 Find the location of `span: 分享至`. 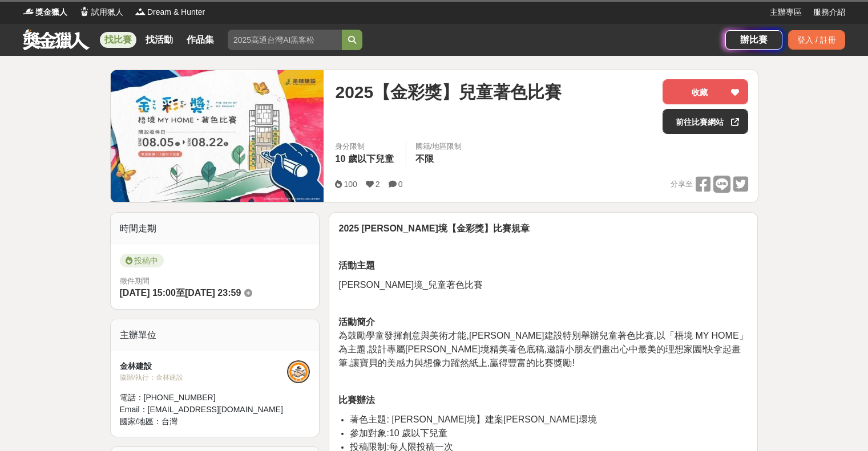

span: 分享至 is located at coordinates (681, 184).